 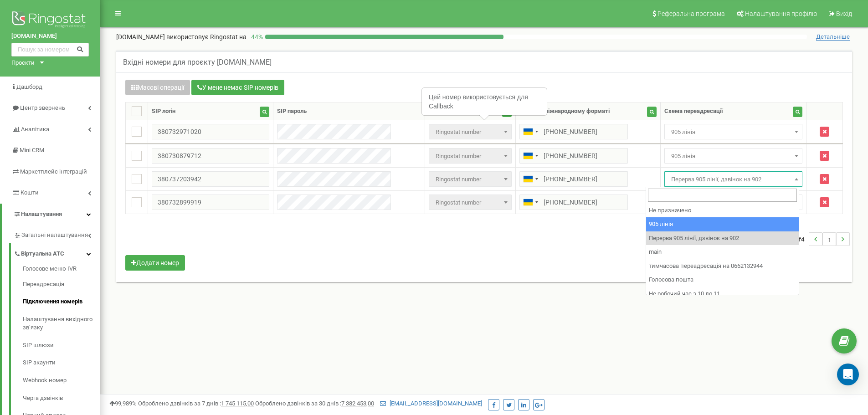 I want to click on span: Дашборд, so click(x=29, y=87).